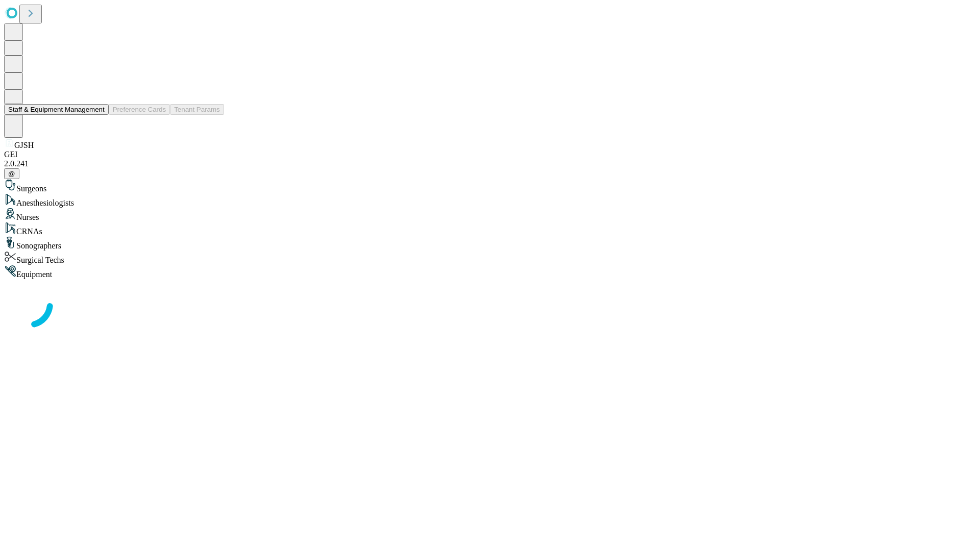 This screenshot has height=551, width=980. Describe the element at coordinates (490, 258) in the screenshot. I see `div: Surgical Techs` at that location.